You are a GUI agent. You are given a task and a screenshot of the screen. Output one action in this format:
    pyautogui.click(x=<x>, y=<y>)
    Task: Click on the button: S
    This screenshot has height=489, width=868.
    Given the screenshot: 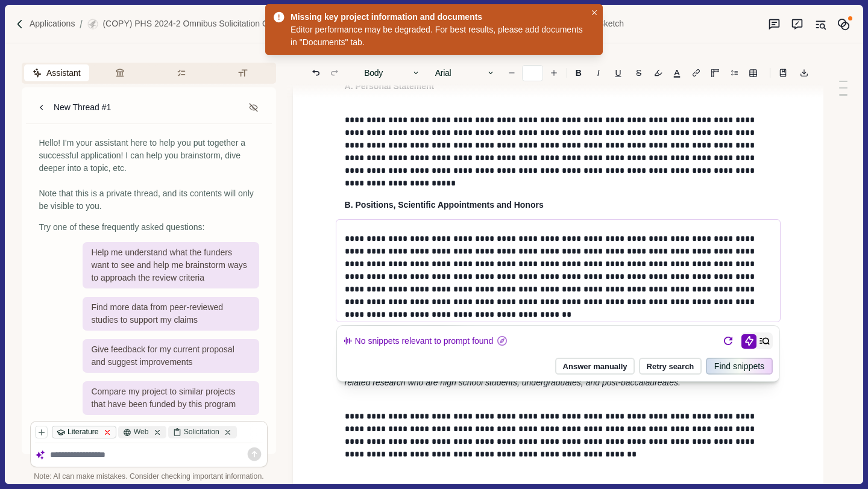 What is the action you would take?
    pyautogui.click(x=638, y=73)
    